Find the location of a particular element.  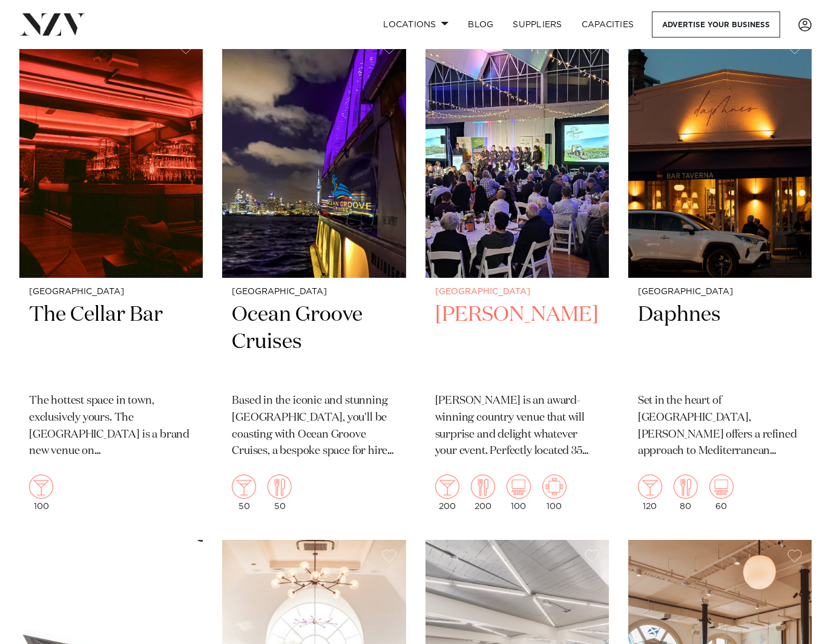

div: 60 is located at coordinates (722, 493).